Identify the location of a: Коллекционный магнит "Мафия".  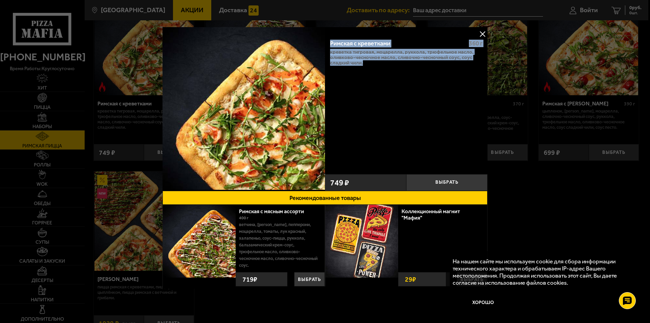
(431, 214).